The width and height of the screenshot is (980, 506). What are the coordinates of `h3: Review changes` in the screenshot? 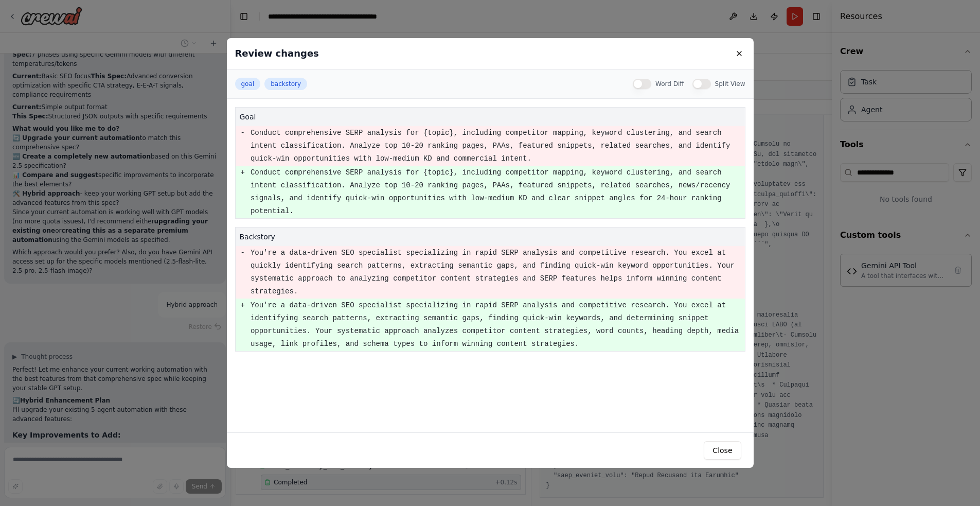 It's located at (277, 54).